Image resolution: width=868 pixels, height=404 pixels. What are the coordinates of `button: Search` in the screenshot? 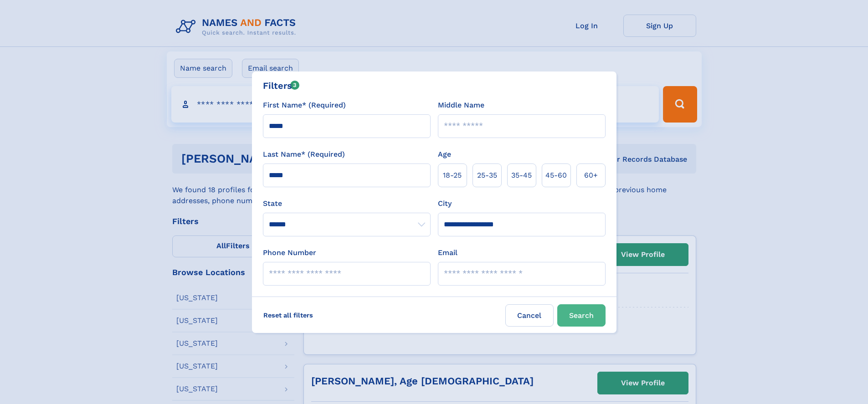 It's located at (581, 315).